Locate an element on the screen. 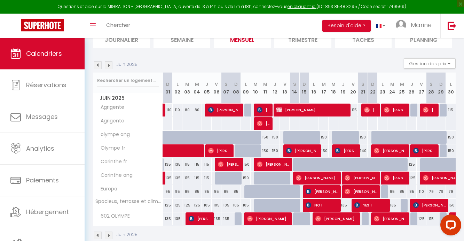 Image resolution: width=464 pixels, height=241 pixels. div: 80 is located at coordinates (187, 110).